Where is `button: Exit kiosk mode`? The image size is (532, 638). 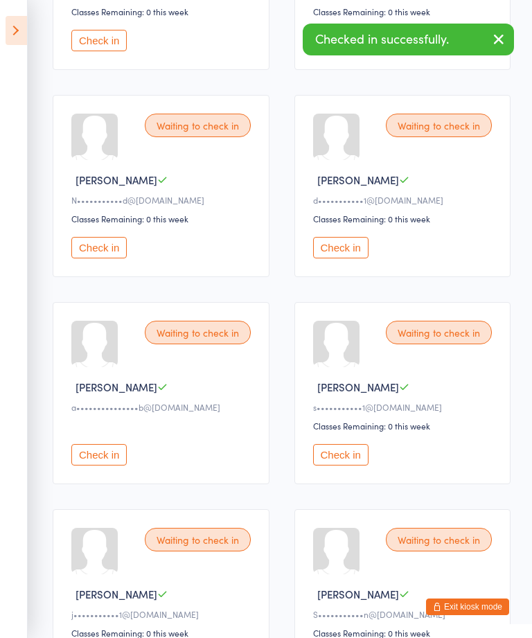
button: Exit kiosk mode is located at coordinates (468, 607).